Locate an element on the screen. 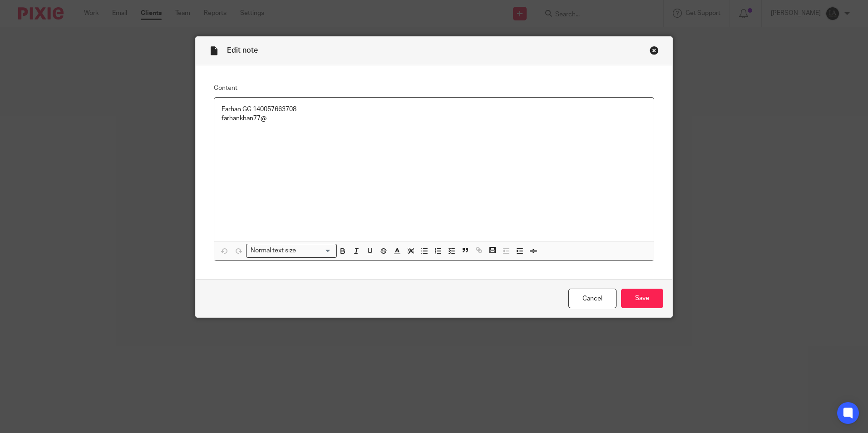  input: Search for option is located at coordinates (315, 251).